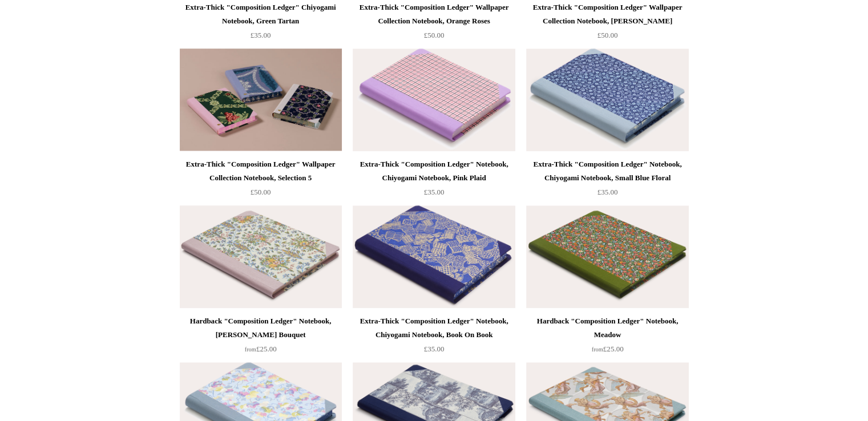  What do you see at coordinates (261, 257) in the screenshot?
I see `img: Hardback "Composition Ledger" Notebook, Remondini Bouquet` at bounding box center [261, 257].